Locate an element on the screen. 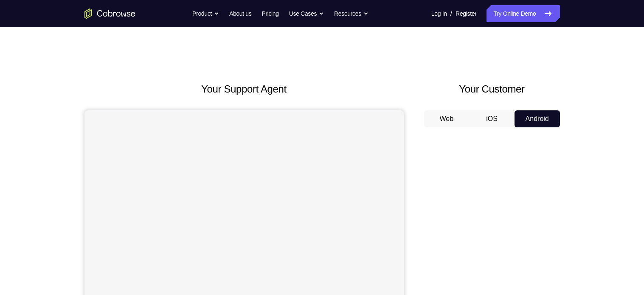  a: About us is located at coordinates (240, 14).